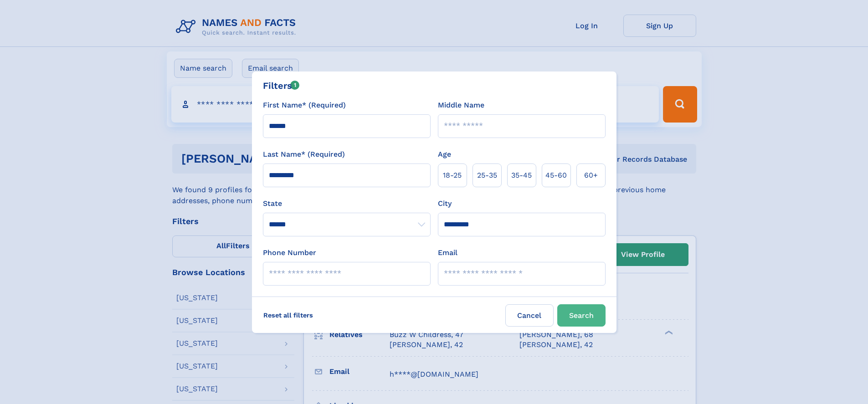 The width and height of the screenshot is (868, 404). I want to click on label: Phone Number, so click(289, 252).